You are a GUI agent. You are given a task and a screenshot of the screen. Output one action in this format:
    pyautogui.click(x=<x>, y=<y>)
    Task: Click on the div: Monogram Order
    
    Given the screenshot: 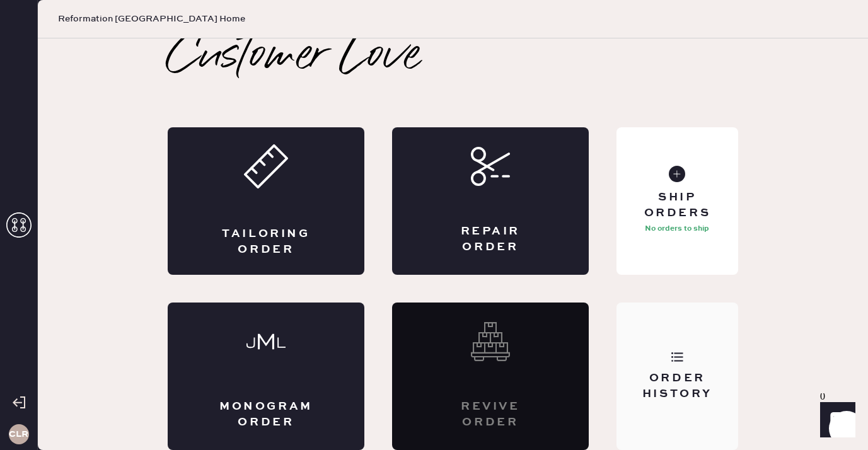 What is the action you would take?
    pyautogui.click(x=266, y=415)
    